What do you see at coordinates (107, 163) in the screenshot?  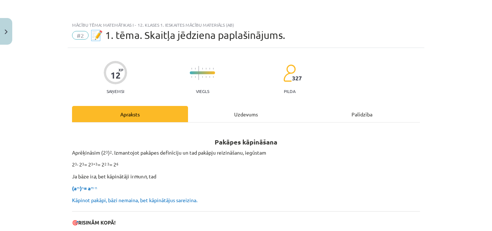 I see `sup: 2∙3` at bounding box center [107, 163].